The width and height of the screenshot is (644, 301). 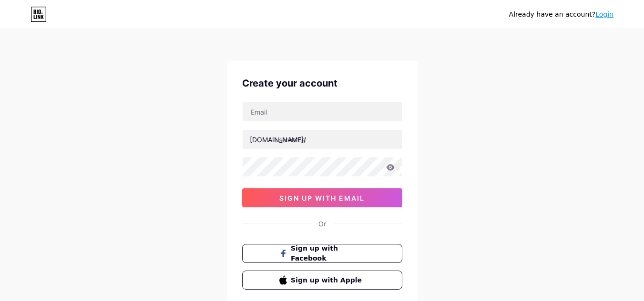 What do you see at coordinates (322, 254) in the screenshot?
I see `button: Sign up with Facebook` at bounding box center [322, 254].